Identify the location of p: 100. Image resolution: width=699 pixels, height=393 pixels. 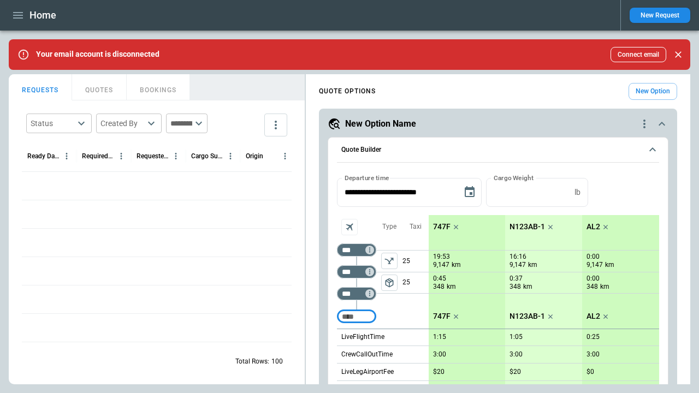
(277, 362).